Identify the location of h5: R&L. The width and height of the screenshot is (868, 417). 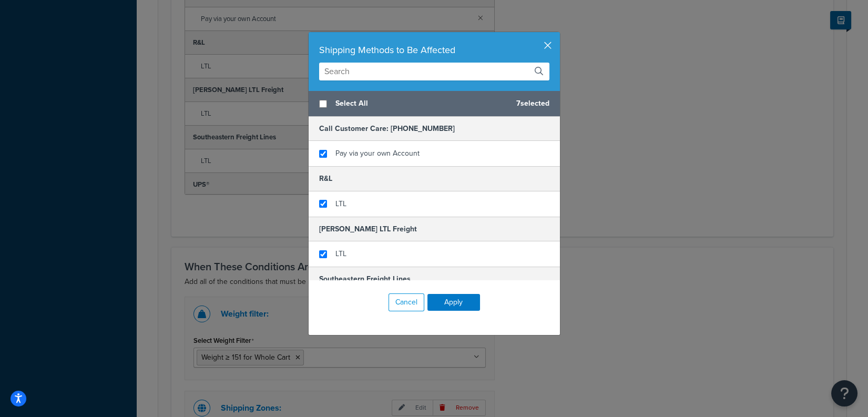
(434, 179).